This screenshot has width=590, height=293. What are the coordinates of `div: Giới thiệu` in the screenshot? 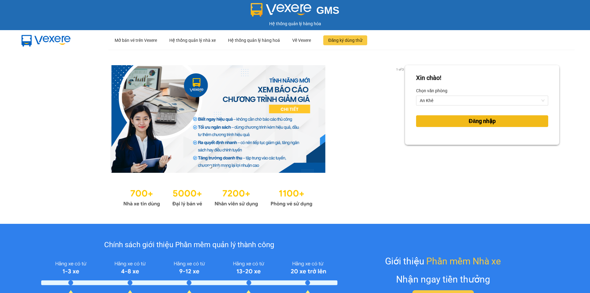 It's located at (443, 261).